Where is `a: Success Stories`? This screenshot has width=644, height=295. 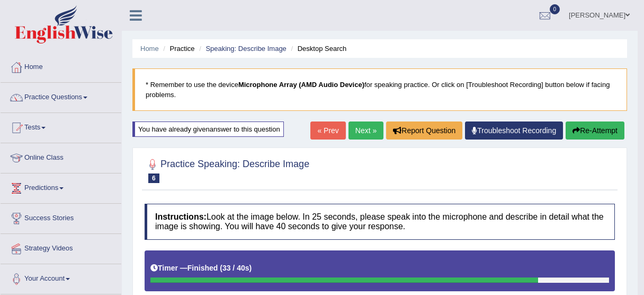 a: Success Stories is located at coordinates (61, 217).